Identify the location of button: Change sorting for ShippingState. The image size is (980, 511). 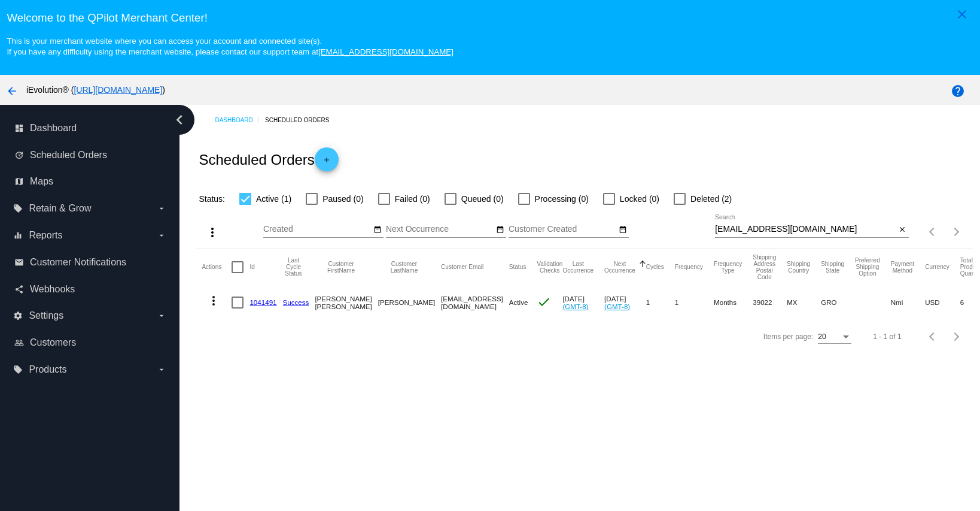
(833, 267).